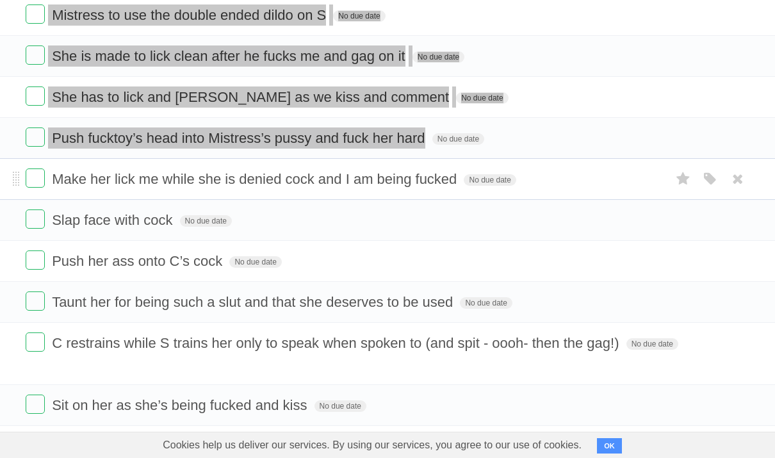  What do you see at coordinates (609, 446) in the screenshot?
I see `button: OK` at bounding box center [609, 446].